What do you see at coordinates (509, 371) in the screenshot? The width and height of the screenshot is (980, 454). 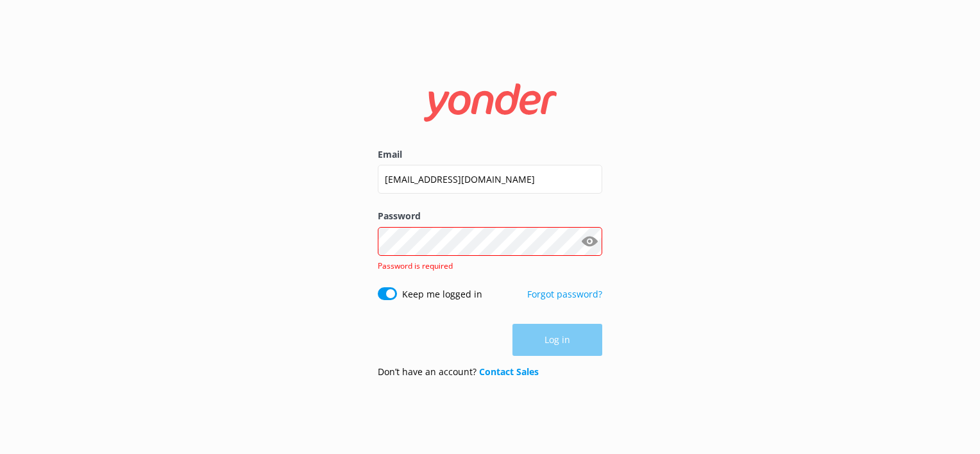 I see `a: Contact Sales` at bounding box center [509, 371].